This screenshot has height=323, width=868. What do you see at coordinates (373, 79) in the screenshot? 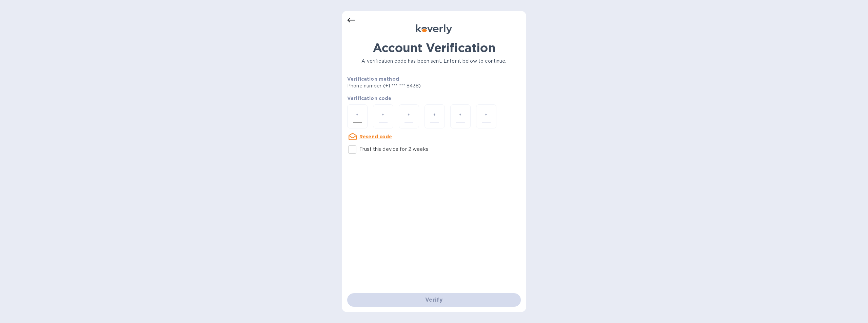
I see `b: Verification method` at bounding box center [373, 79].